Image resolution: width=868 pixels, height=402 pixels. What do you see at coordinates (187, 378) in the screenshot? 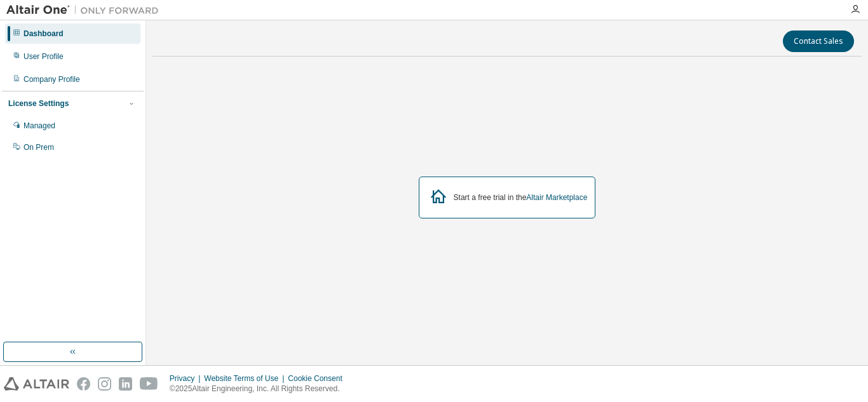
I see `div: Privacy` at bounding box center [187, 378].